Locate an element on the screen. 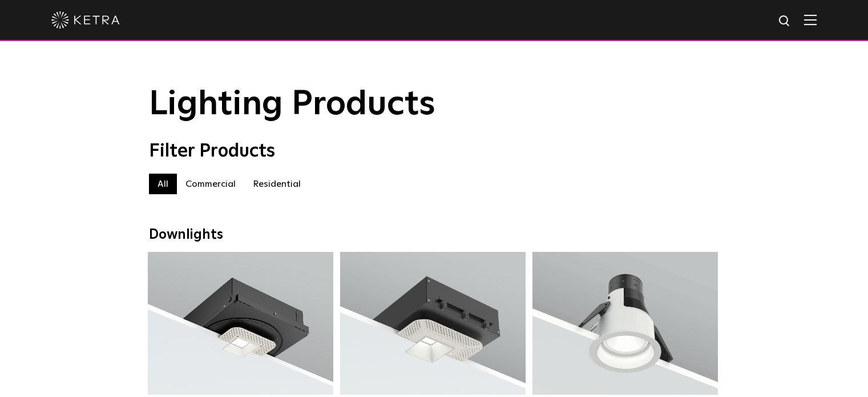  div: Downlights is located at coordinates (434, 234).